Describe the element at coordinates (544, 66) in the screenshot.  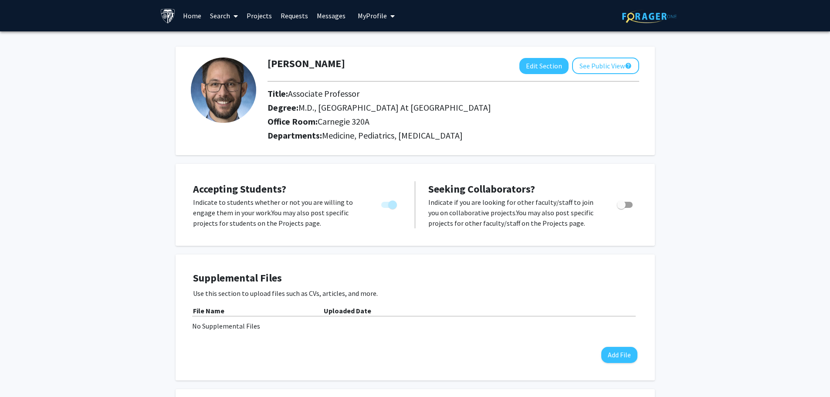
I see `button: Edit Section` at that location.